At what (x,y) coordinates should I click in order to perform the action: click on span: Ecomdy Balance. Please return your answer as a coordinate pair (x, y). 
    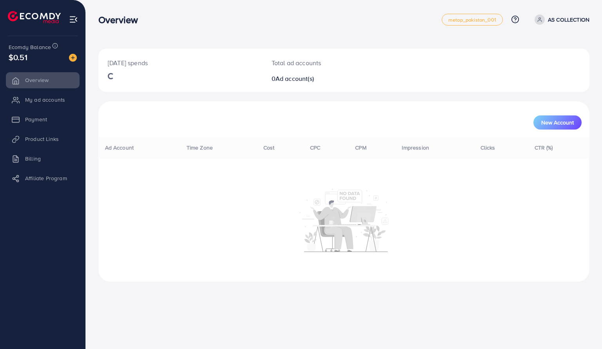
    Looking at the image, I should click on (30, 47).